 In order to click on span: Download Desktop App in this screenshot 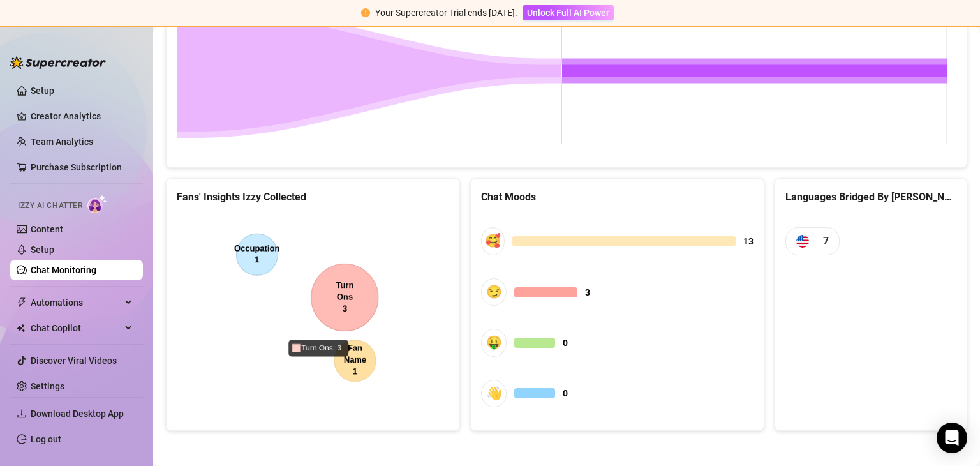, I will do `click(77, 414)`.